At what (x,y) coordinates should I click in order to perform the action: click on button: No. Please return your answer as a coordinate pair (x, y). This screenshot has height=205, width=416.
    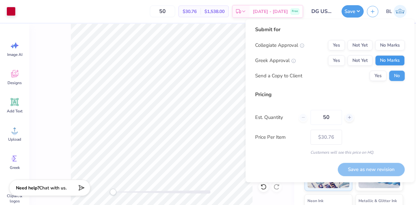
    Looking at the image, I should click on (397, 76).